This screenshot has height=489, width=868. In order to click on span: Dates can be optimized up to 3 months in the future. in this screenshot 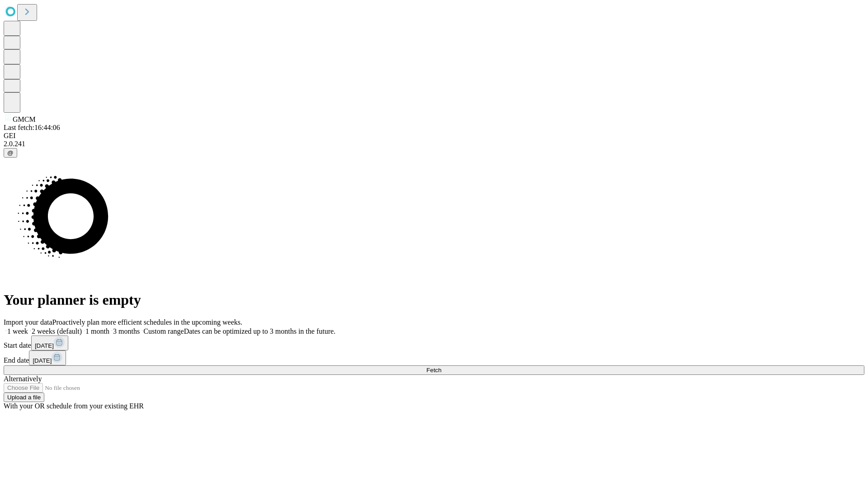, I will do `click(259, 331)`.